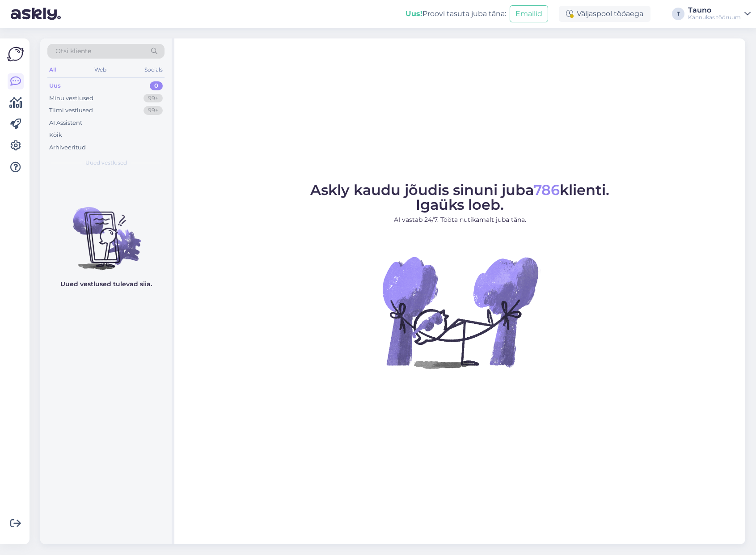  Describe the element at coordinates (100, 69) in the screenshot. I see `div: Web` at that location.